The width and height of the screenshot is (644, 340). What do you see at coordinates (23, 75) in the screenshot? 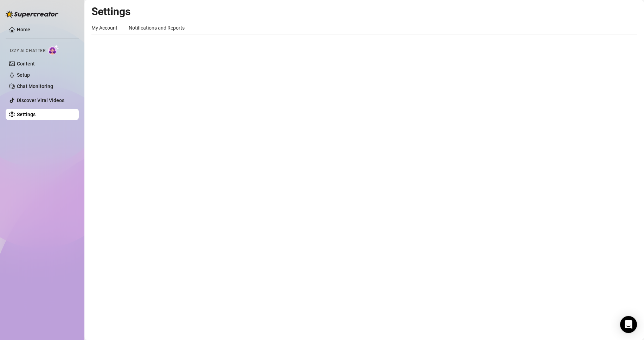
I see `a: Setup` at bounding box center [23, 75].